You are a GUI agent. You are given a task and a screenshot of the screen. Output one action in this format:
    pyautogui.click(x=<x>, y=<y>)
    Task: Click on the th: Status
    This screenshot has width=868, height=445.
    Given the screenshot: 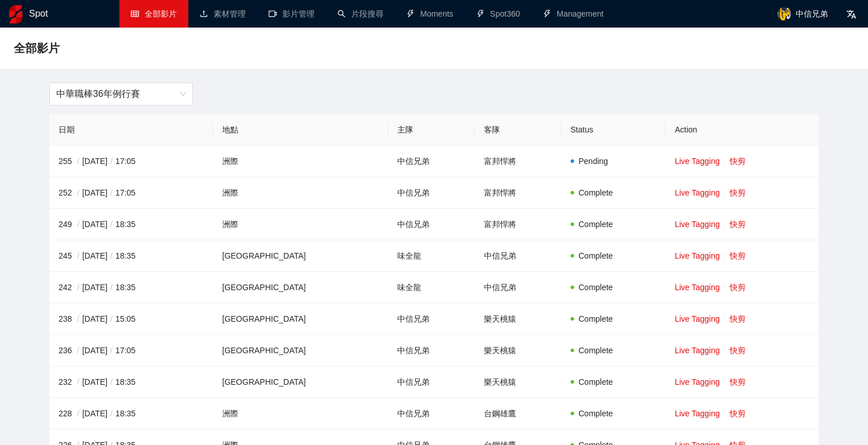 What is the action you would take?
    pyautogui.click(x=614, y=129)
    